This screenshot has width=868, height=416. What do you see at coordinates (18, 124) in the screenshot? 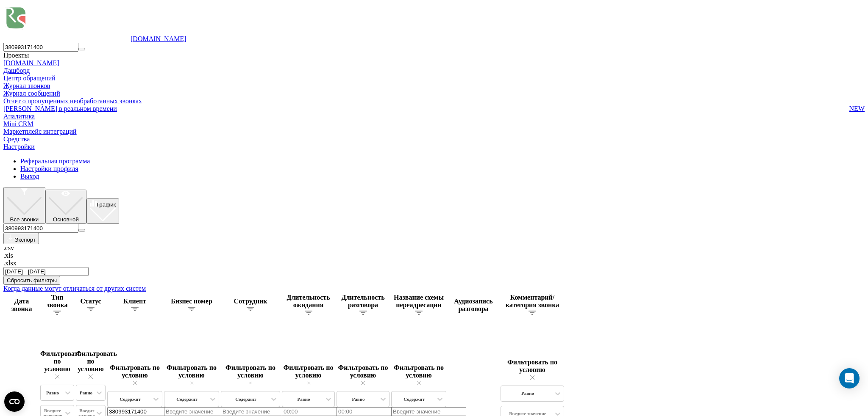
I see `span: Mini CRM` at bounding box center [18, 124].